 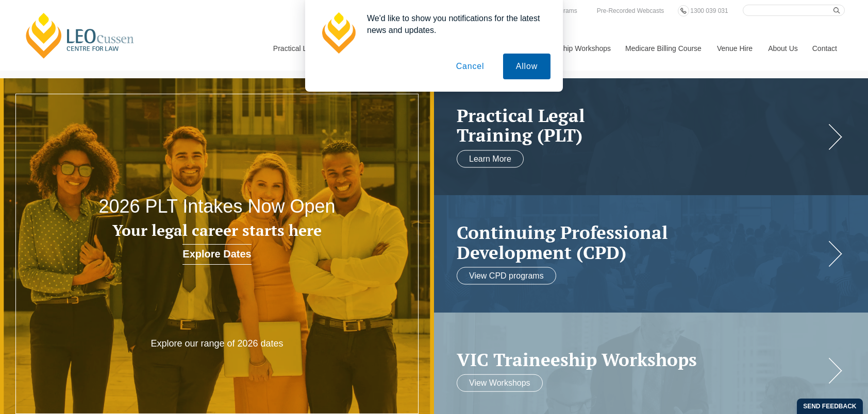 I want to click on a: View Workshops, so click(x=499, y=383).